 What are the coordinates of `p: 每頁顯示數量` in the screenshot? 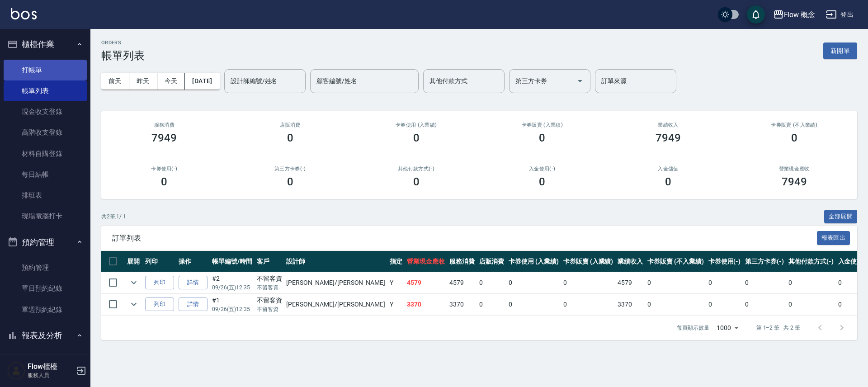 It's located at (694, 327).